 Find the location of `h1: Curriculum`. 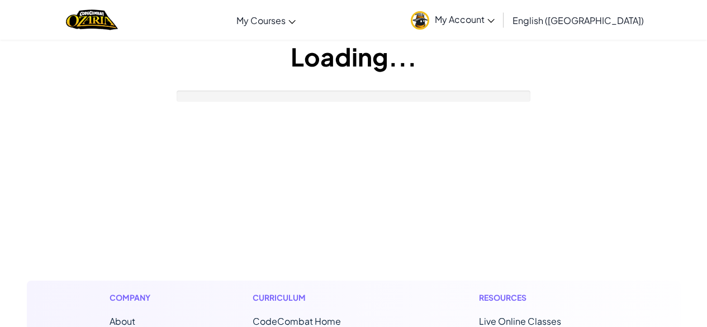

h1: Curriculum is located at coordinates (320, 298).